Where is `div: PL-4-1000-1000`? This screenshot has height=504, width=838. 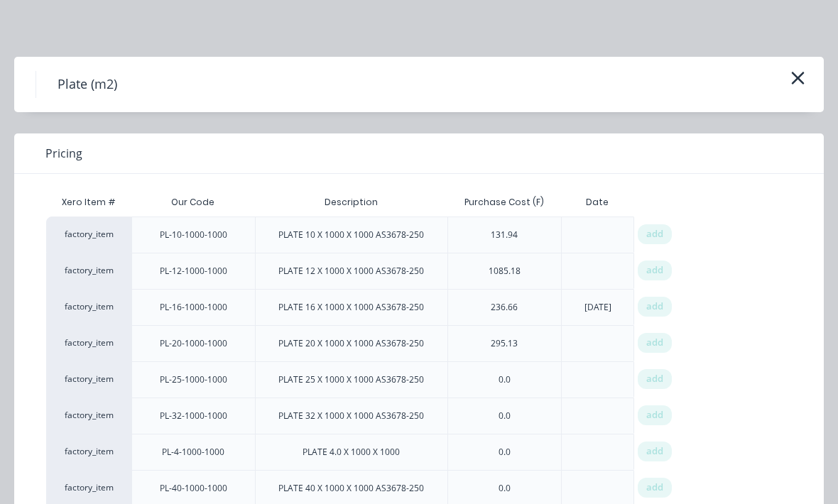
div: PL-4-1000-1000 is located at coordinates (193, 452).